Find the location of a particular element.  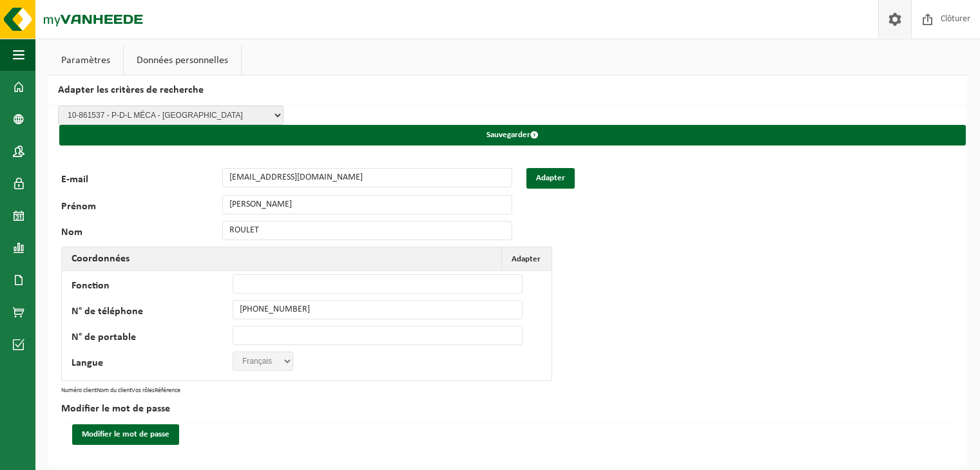

label: N° de portable is located at coordinates (152, 339).